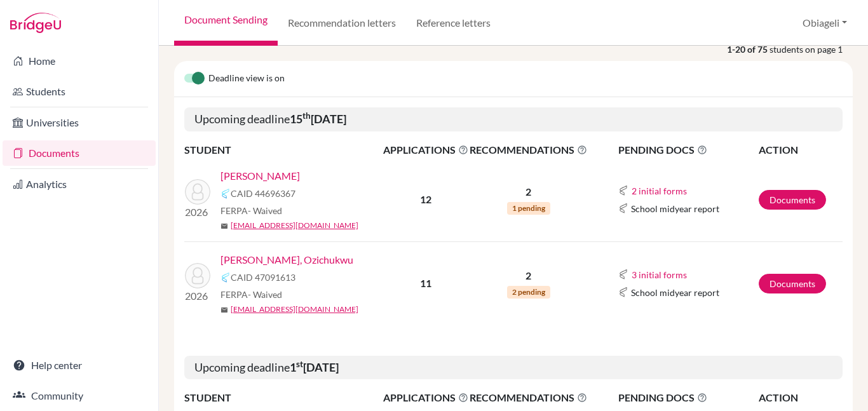  What do you see at coordinates (528, 292) in the screenshot?
I see `span: 2 pending` at bounding box center [528, 292].